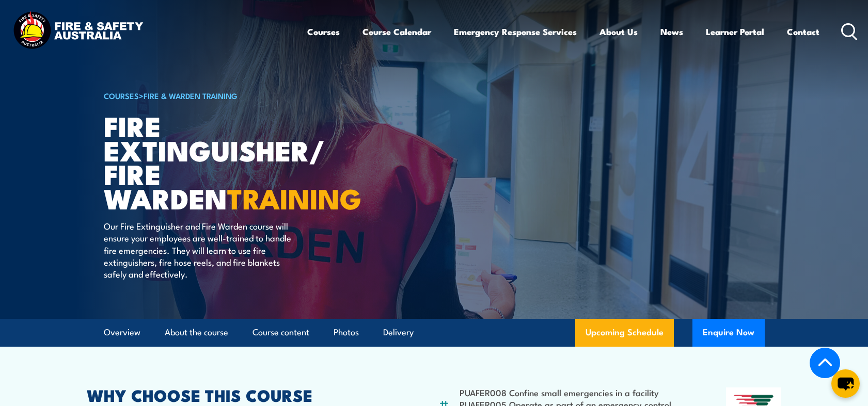  What do you see at coordinates (346, 332) in the screenshot?
I see `a: Photos` at bounding box center [346, 332].